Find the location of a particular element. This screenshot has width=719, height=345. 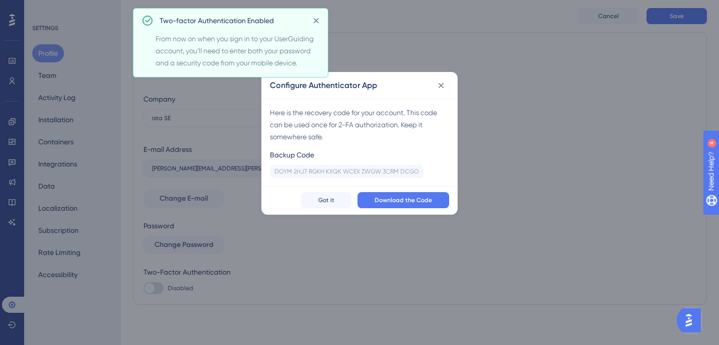

img: launcher-image-alternative-text is located at coordinates (12, 15).